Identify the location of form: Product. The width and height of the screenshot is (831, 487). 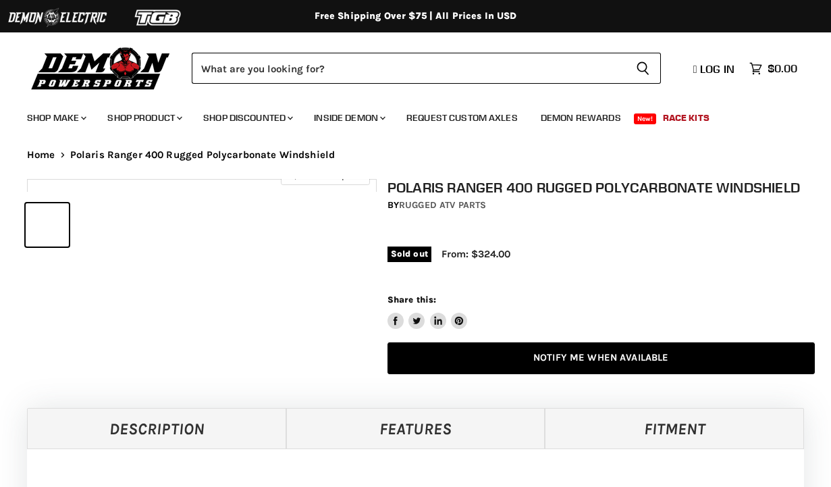
(426, 68).